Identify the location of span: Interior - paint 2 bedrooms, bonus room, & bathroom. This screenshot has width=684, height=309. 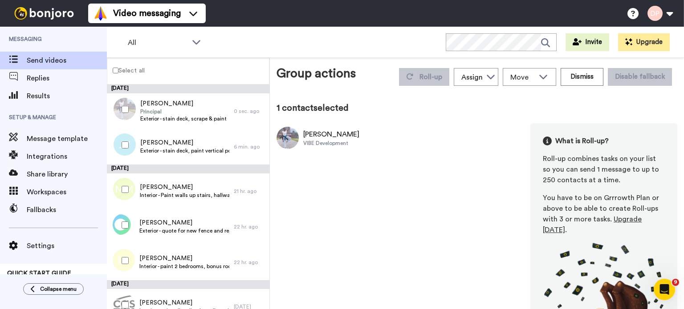
(184, 267).